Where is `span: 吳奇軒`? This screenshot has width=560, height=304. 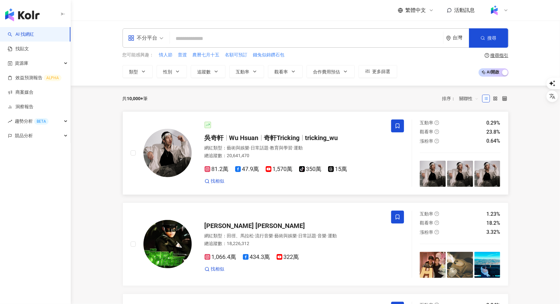
span: 吳奇軒 is located at coordinates (214, 138).